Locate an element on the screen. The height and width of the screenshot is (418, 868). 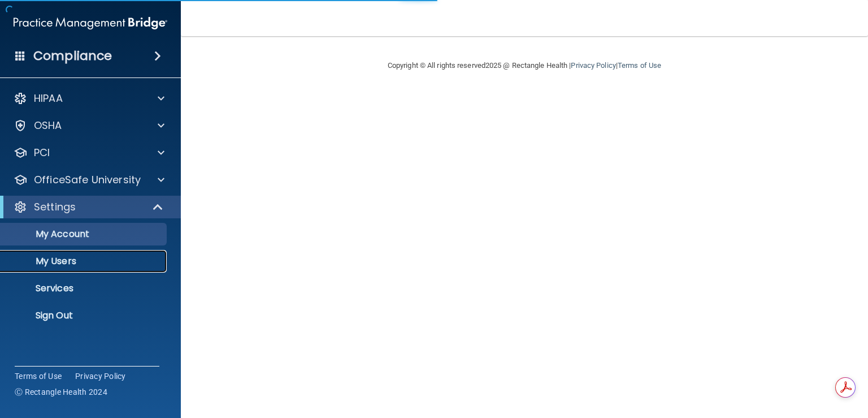
a: PCI is located at coordinates (89, 153).